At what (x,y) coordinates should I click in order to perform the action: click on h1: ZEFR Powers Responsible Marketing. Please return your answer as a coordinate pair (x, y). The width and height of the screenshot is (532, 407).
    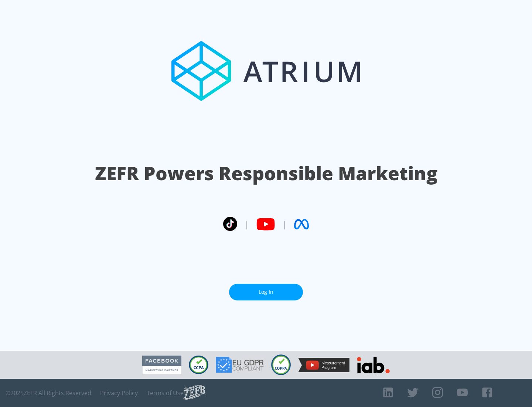
    Looking at the image, I should click on (266, 173).